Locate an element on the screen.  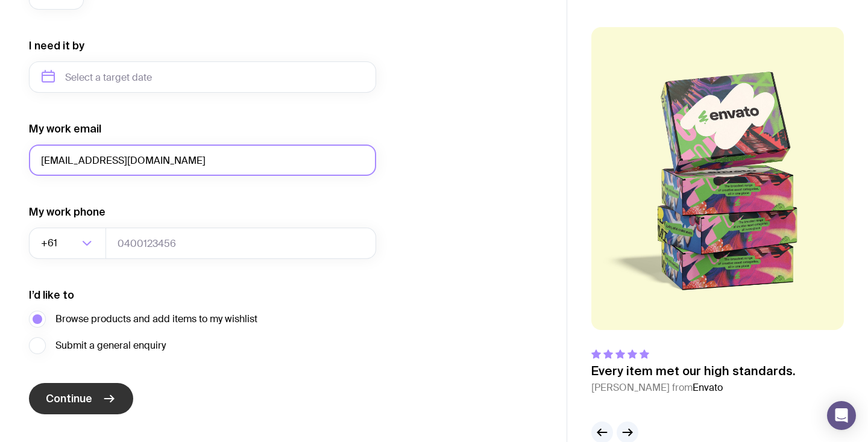
span: Continue is located at coordinates (69, 399).